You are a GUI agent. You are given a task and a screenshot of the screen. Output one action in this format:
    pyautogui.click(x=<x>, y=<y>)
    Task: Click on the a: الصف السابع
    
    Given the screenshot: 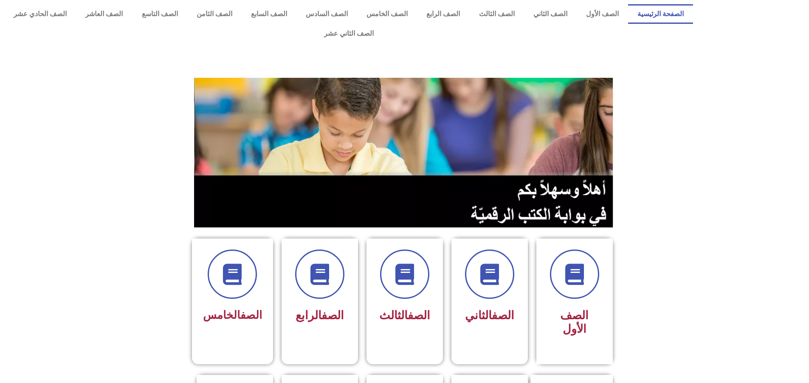 What is the action you would take?
    pyautogui.click(x=269, y=14)
    